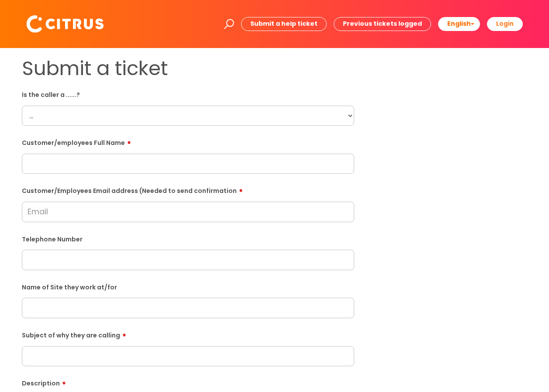  Describe the element at coordinates (188, 287) in the screenshot. I see `label: Name of Site they work at/for` at that location.